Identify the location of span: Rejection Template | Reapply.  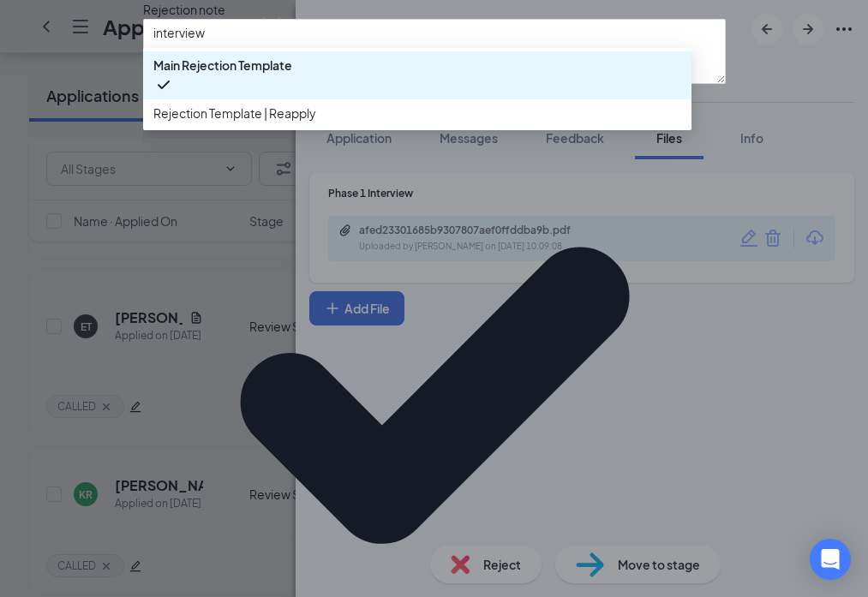
(234, 113).